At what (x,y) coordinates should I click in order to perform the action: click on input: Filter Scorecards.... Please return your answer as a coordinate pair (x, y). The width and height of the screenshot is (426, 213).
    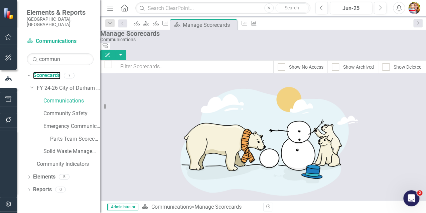
    Looking at the image, I should click on (195, 67).